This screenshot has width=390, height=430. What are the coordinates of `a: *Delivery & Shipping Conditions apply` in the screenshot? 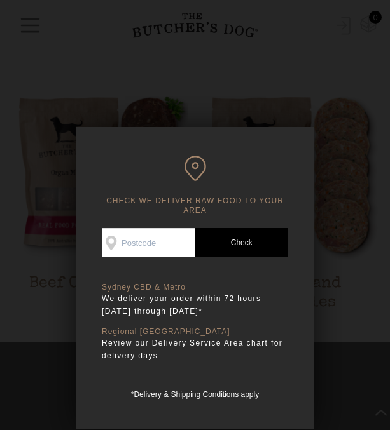 It's located at (194, 393).